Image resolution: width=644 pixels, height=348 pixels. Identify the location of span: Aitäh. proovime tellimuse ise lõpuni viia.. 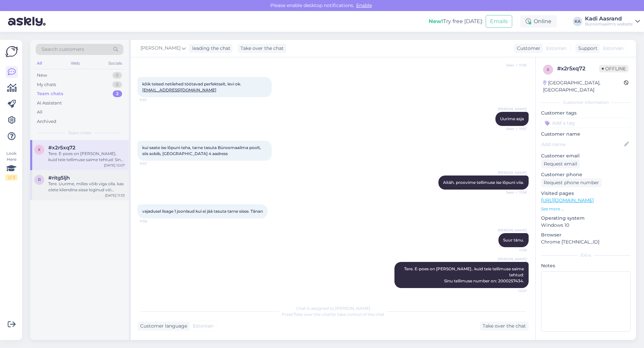
(483, 183).